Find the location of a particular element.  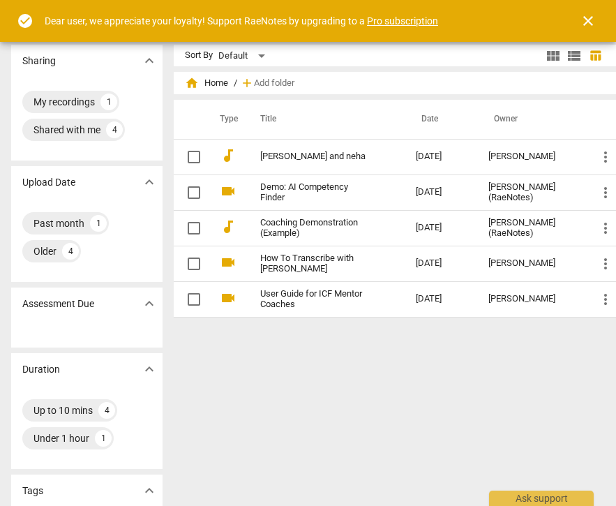

span: close is located at coordinates (589, 21).